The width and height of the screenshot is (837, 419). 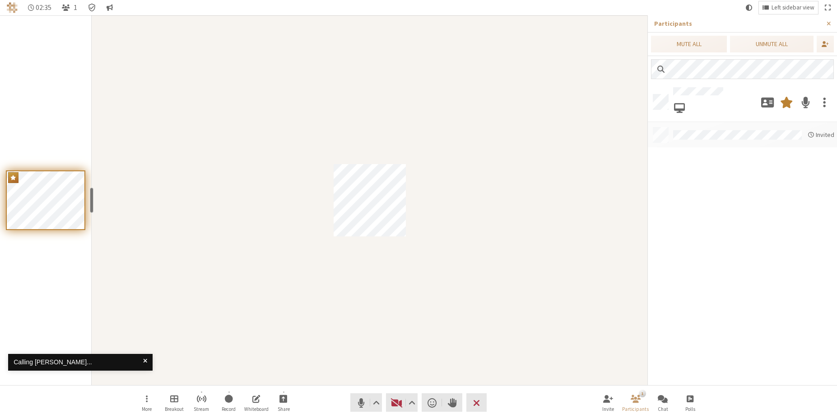 What do you see at coordinates (828, 8) in the screenshot?
I see `button: Fullscreen` at bounding box center [828, 8].